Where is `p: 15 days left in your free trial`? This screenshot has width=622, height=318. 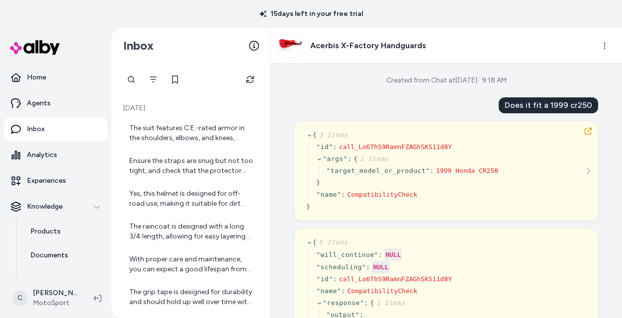 p: 15 days left in your free trial is located at coordinates (311, 14).